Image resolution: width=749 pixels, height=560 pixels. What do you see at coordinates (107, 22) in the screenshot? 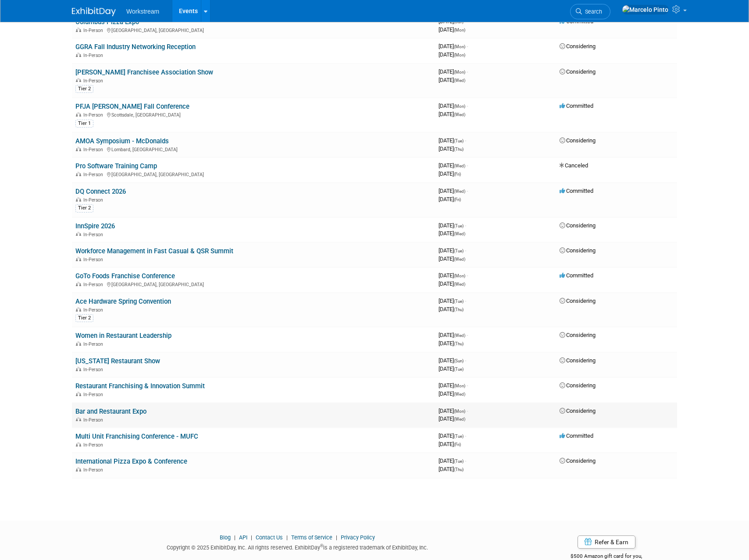
I see `a: Columbus Pizza Expo` at bounding box center [107, 22].